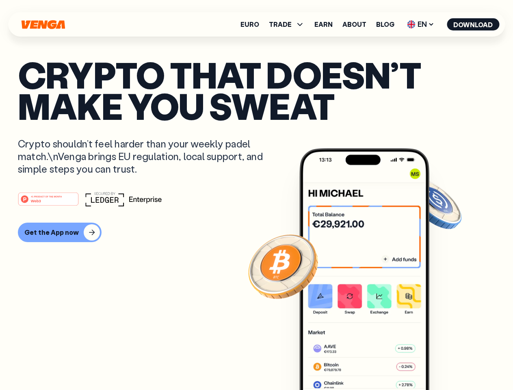  Describe the element at coordinates (146, 156) in the screenshot. I see `p: Crypto shouldn’t feel harder than your weekly padel match.\nVenga brings EU regulation, local sup...` at that location.